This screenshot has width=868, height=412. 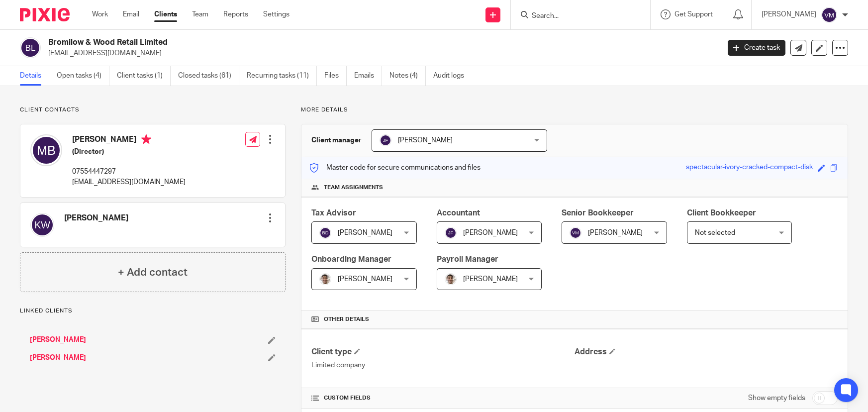 I want to click on a: Work, so click(x=100, y=15).